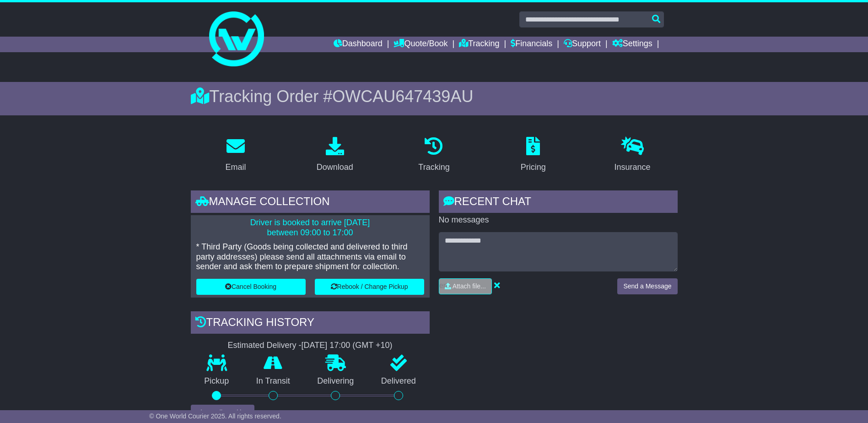  Describe the element at coordinates (310, 345) in the screenshot. I see `div: Estimated Delivery -` at that location.